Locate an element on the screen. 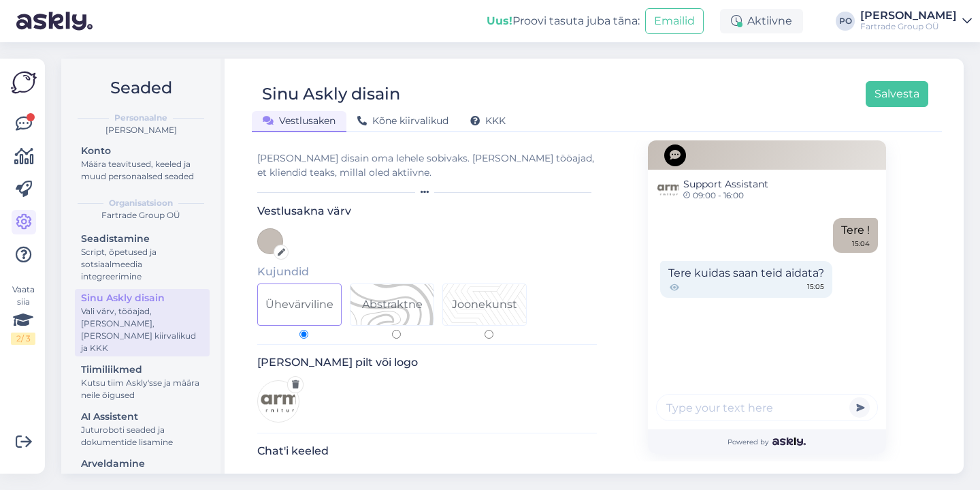  a: KontoMäära teavitused, keeled ja muud personaalsed seaded is located at coordinates (143, 163).